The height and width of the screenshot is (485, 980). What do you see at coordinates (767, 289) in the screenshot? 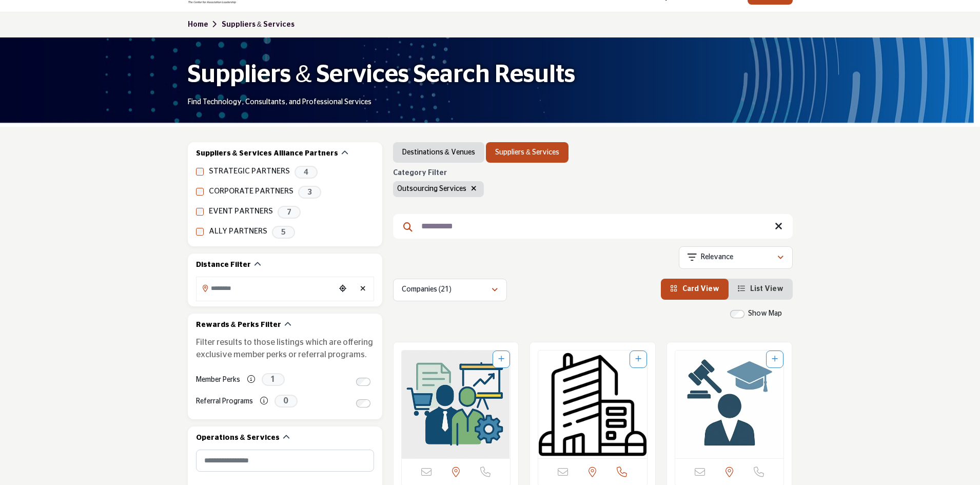
I see `span: List View` at bounding box center [767, 289].